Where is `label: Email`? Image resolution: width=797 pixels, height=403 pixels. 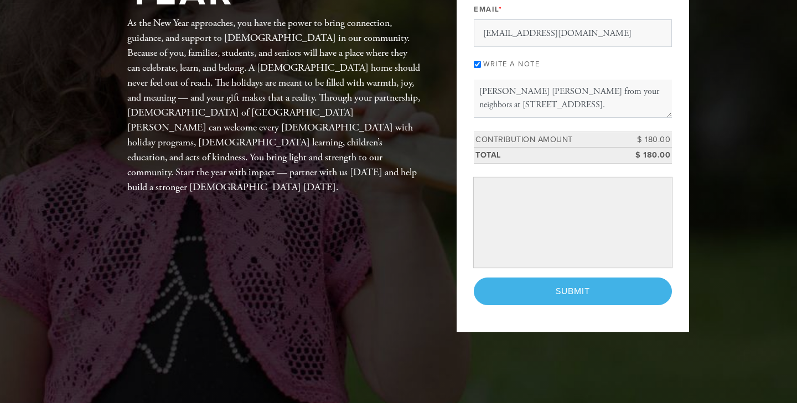 label: Email is located at coordinates (487, 9).